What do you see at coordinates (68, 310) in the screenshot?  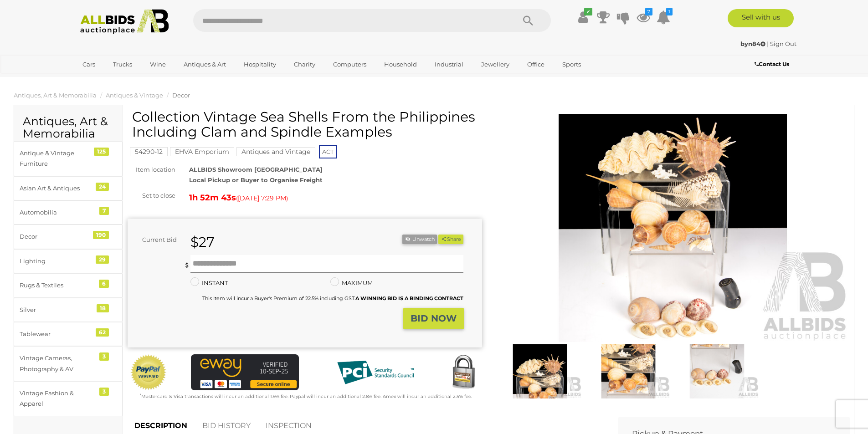 I see `a: Silver 18` at bounding box center [68, 310].